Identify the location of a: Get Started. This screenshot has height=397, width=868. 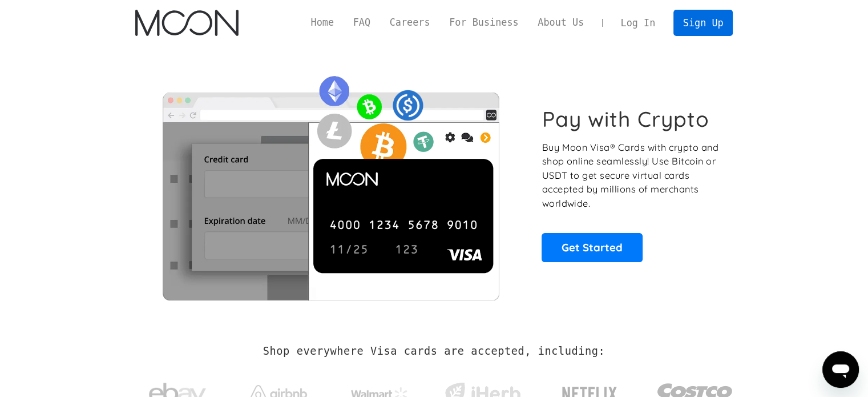
(592, 248).